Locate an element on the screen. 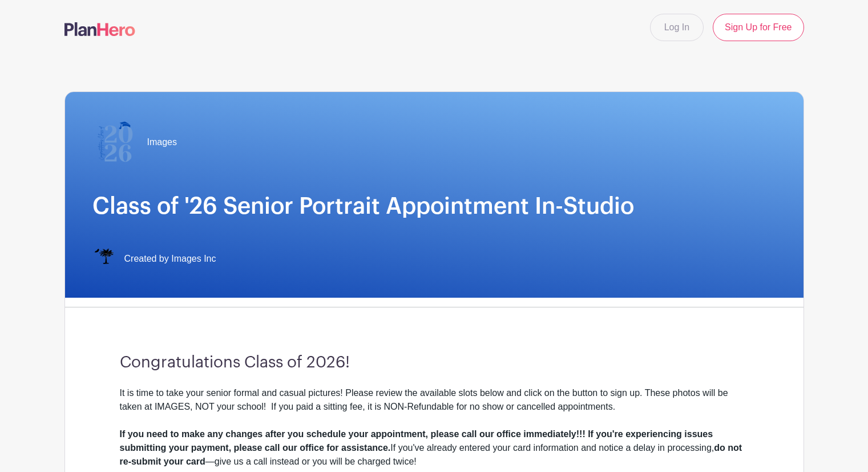 The image size is (868, 472). img: 2026%20logo%20(2).png is located at coordinates (115, 142).